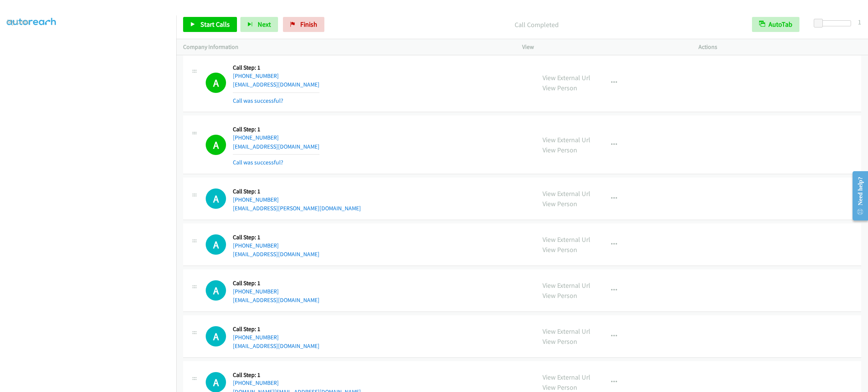 The height and width of the screenshot is (392, 868). Describe the element at coordinates (859, 22) in the screenshot. I see `div: 1` at that location.